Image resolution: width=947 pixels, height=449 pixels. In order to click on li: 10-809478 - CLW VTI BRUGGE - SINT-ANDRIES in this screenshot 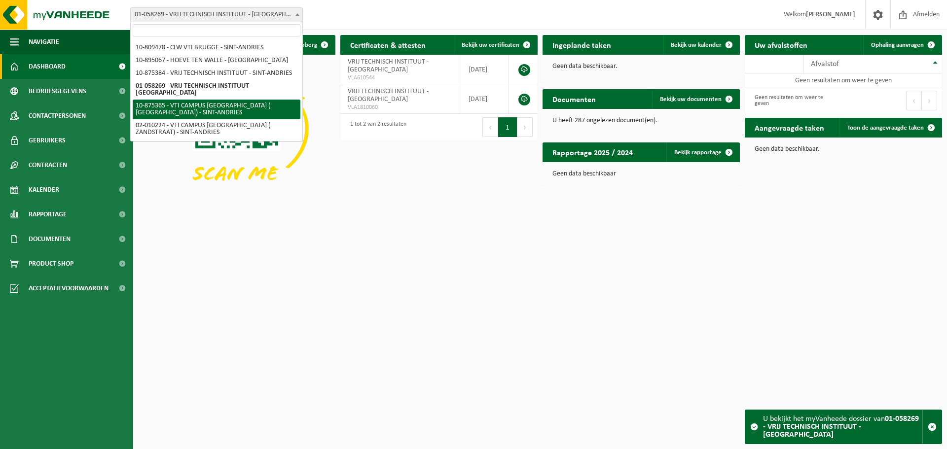, I will do `click(217, 48)`.